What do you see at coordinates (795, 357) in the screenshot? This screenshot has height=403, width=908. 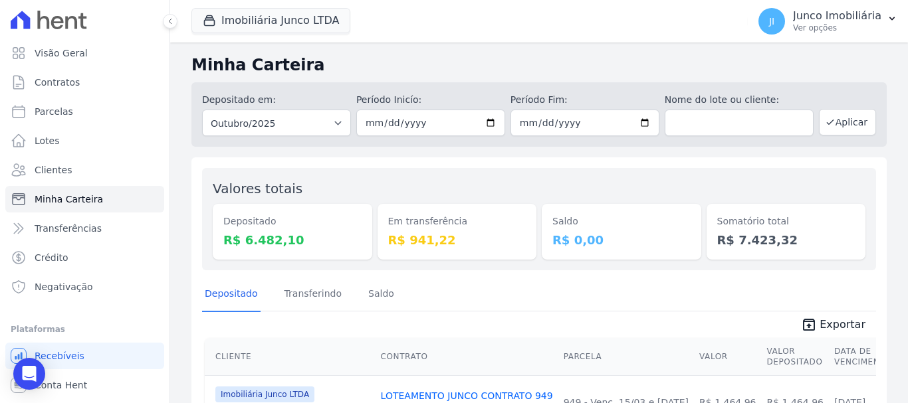 I see `th: Valor Depositado` at bounding box center [795, 357].